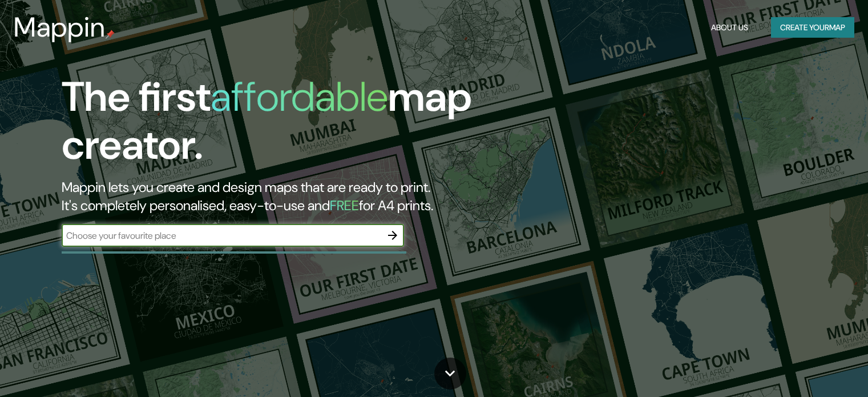 This screenshot has height=397, width=868. I want to click on button: About Us, so click(730, 27).